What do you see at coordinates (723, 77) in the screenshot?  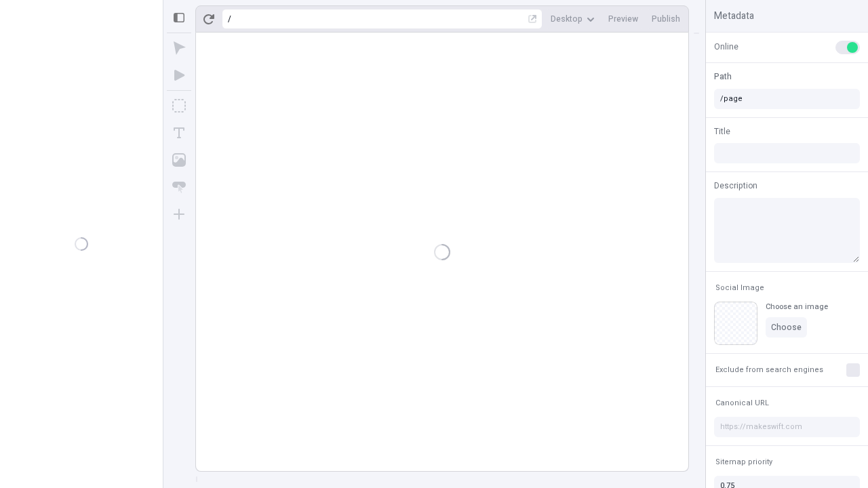 I see `span: Path` at bounding box center [723, 77].